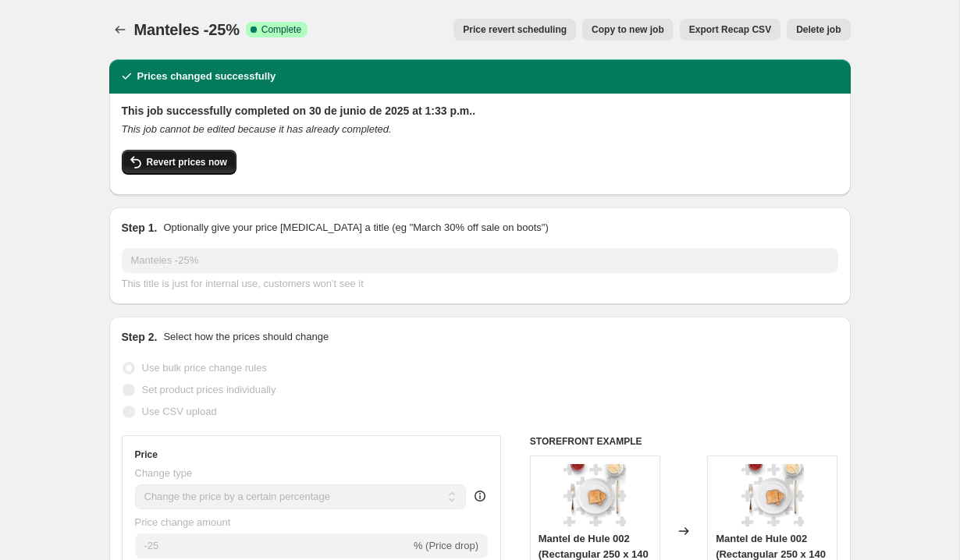 This screenshot has width=960, height=560. I want to click on span: Copy to new job, so click(628, 30).